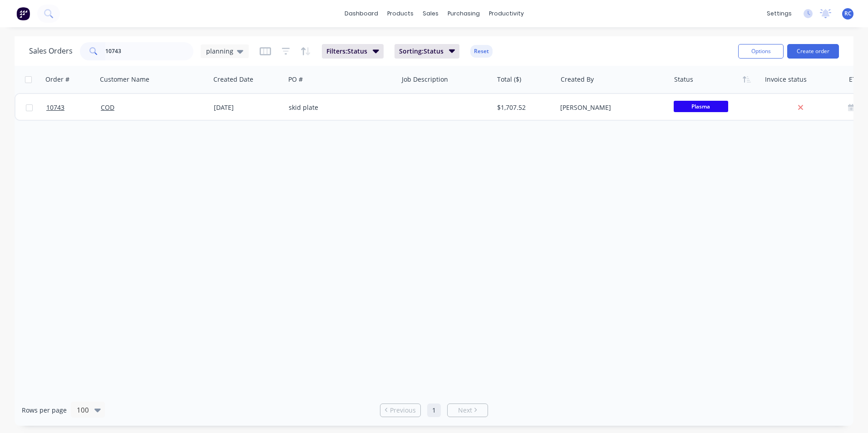  I want to click on div: PO #, so click(295, 79).